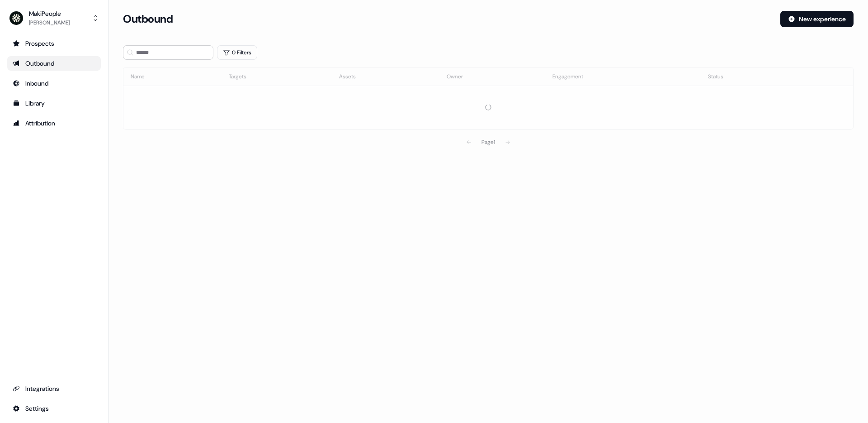  What do you see at coordinates (237, 53) in the screenshot?
I see `button: 0 Filters` at bounding box center [237, 53].